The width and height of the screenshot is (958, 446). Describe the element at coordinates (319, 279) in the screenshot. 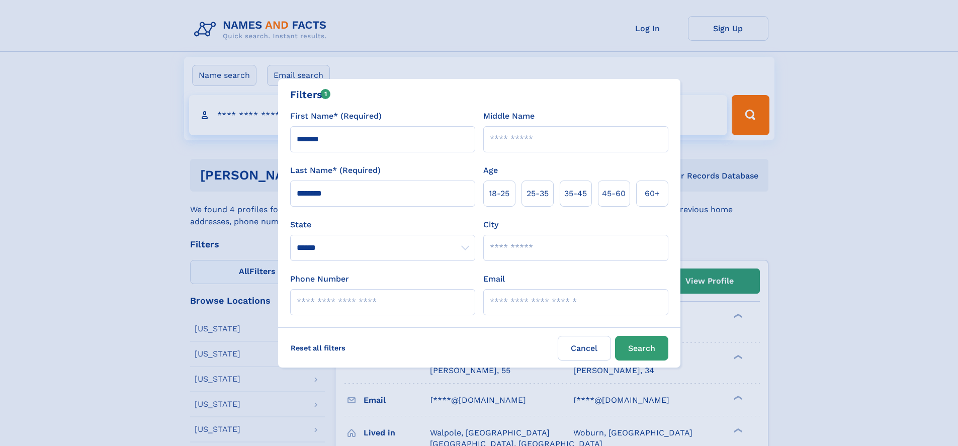

I see `label: Phone Number` at that location.